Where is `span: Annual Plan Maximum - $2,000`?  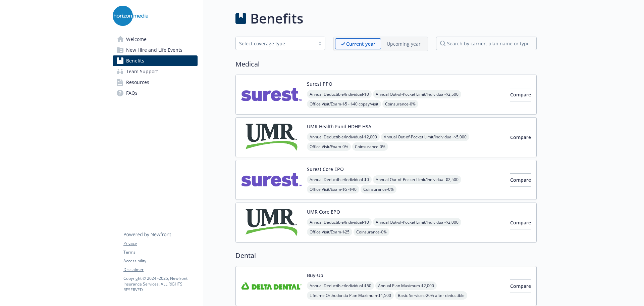
span: Annual Plan Maximum - $2,000 is located at coordinates (406, 285).